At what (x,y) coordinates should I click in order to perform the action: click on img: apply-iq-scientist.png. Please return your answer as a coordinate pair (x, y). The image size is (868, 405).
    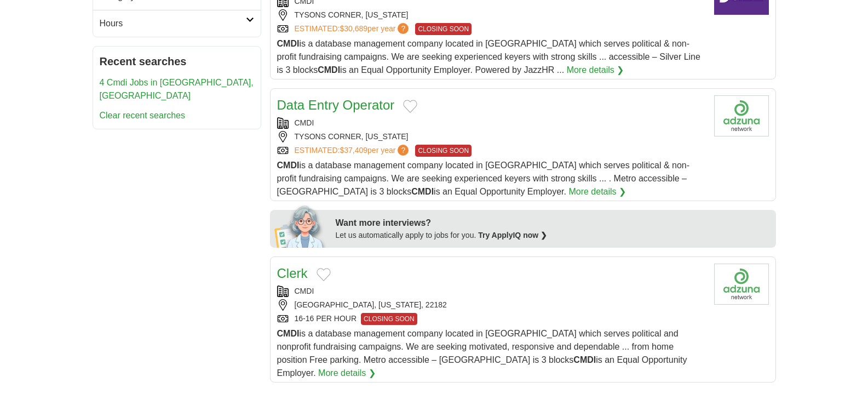
    Looking at the image, I should click on (301, 225).